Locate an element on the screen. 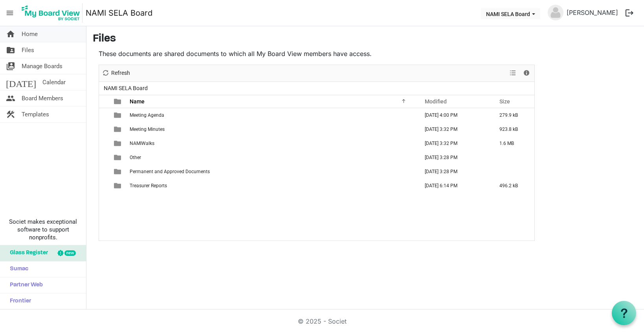 This screenshot has height=333, width=644. span: Templates is located at coordinates (36, 115).